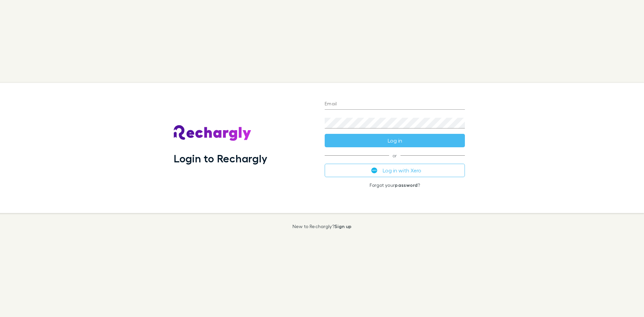 Image resolution: width=644 pixels, height=317 pixels. Describe the element at coordinates (395, 155) in the screenshot. I see `span: or` at that location.